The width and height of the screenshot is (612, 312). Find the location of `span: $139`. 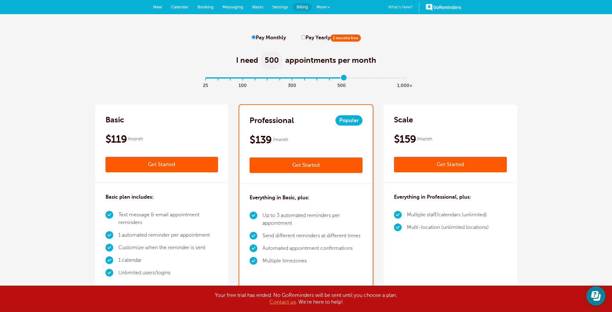

span: $139 is located at coordinates (261, 140).